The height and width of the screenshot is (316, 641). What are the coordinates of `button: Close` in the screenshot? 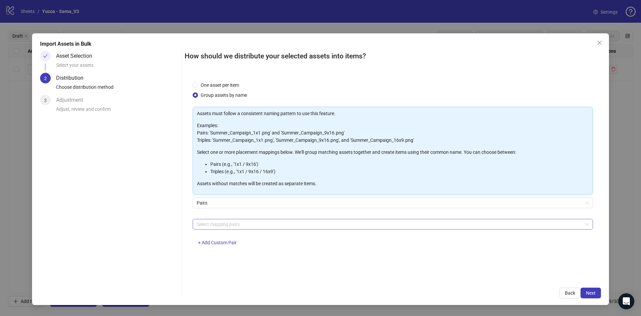 It's located at (599, 43).